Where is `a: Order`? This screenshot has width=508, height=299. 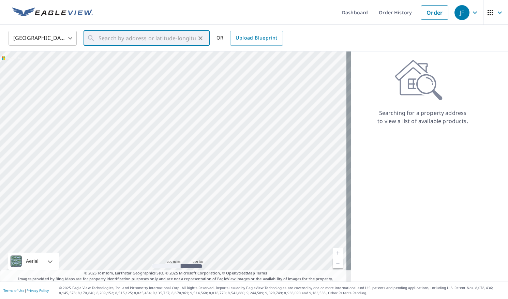 a: Order is located at coordinates (435, 13).